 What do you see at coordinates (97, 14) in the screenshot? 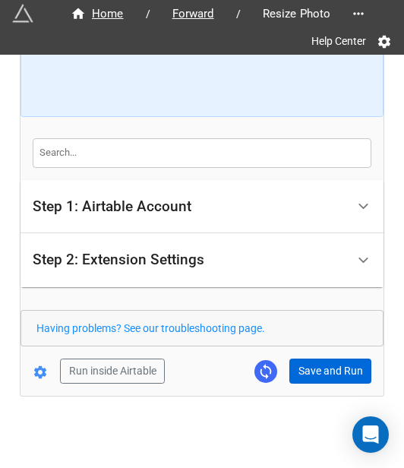
I see `a: Home` at bounding box center [97, 14].